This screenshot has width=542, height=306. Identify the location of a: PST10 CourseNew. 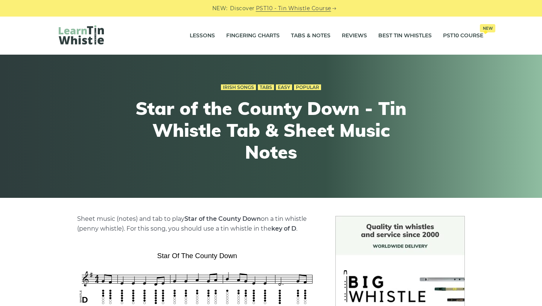
(463, 36).